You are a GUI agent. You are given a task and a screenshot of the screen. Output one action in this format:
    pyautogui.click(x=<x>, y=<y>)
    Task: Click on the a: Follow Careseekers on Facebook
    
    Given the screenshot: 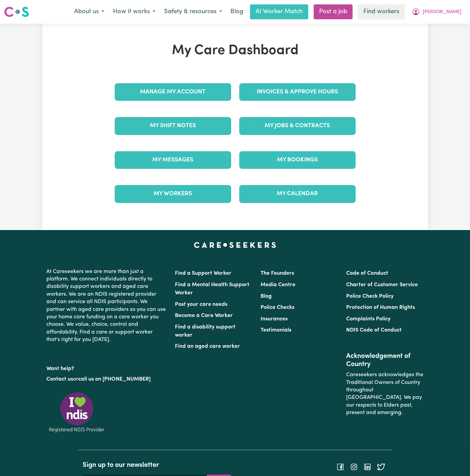 What is the action you would take?
    pyautogui.click(x=340, y=467)
    